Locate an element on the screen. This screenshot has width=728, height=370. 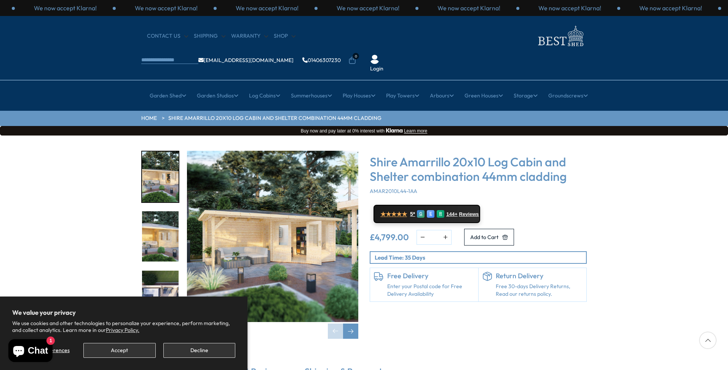
a: Shop is located at coordinates (284, 36).